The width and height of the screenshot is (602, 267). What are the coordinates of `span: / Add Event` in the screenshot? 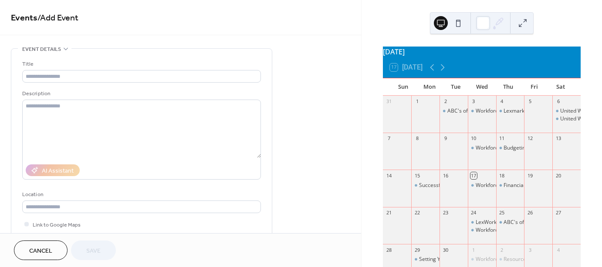 It's located at (58, 18).